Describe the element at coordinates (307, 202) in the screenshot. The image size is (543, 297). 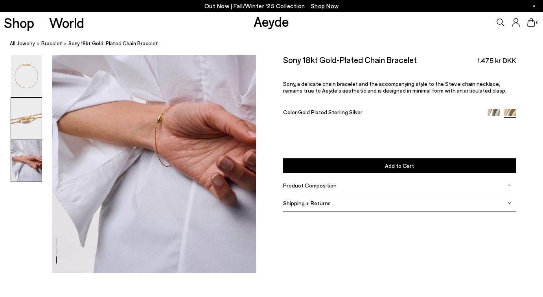
I see `span: Shipping + Returns` at that location.